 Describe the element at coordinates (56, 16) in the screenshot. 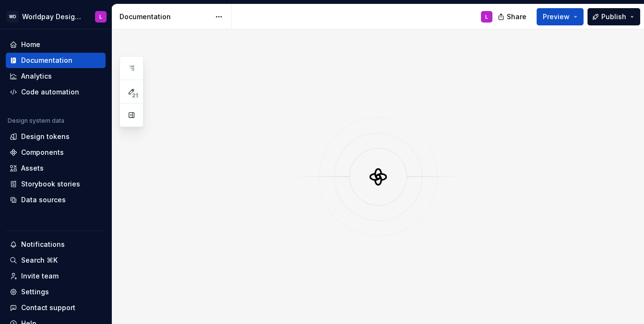

I see `button: WDWorldpay Design SystemL` at that location.